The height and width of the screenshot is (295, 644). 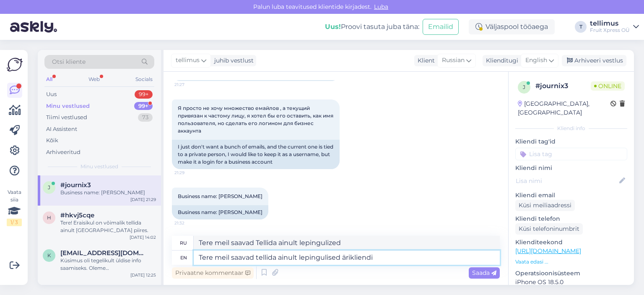 What do you see at coordinates (61, 129) in the screenshot?
I see `div: AI Assistent` at bounding box center [61, 129].